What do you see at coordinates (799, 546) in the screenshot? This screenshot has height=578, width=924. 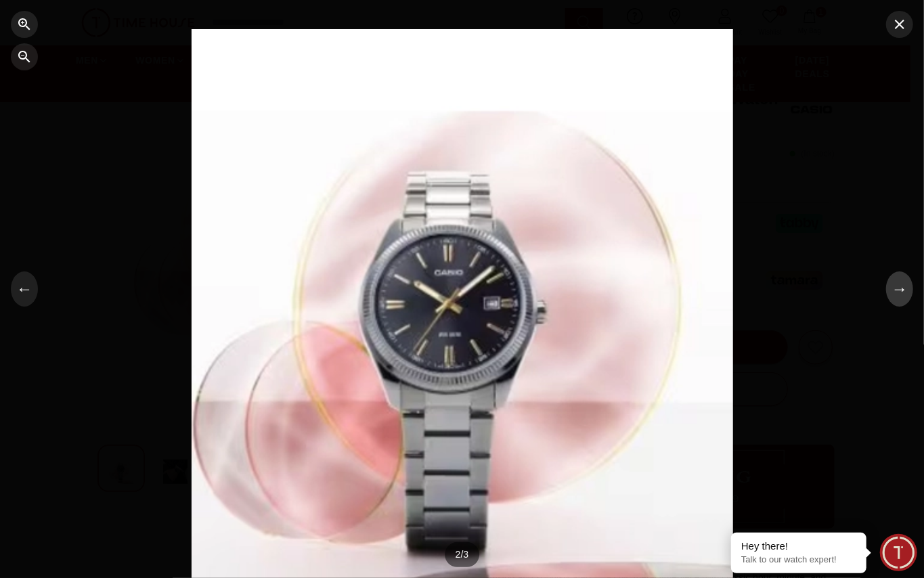 I see `div: Hey there!` at bounding box center [799, 546].